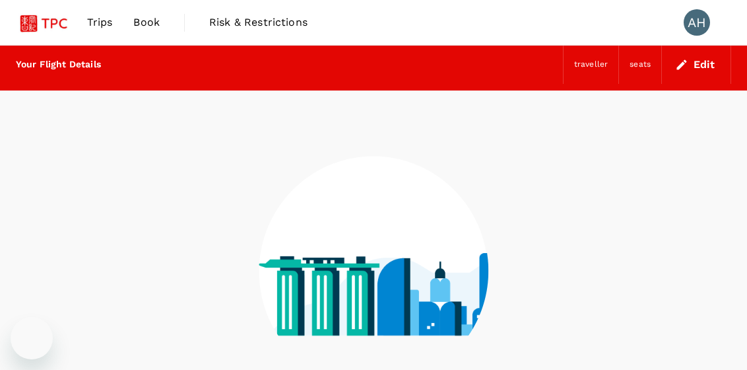 This screenshot has width=747, height=370. What do you see at coordinates (100, 22) in the screenshot?
I see `span: Trips` at bounding box center [100, 22].